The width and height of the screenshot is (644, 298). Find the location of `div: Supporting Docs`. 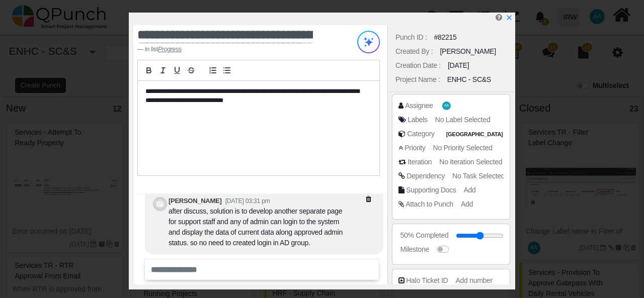

div: Supporting Docs is located at coordinates (431, 190).